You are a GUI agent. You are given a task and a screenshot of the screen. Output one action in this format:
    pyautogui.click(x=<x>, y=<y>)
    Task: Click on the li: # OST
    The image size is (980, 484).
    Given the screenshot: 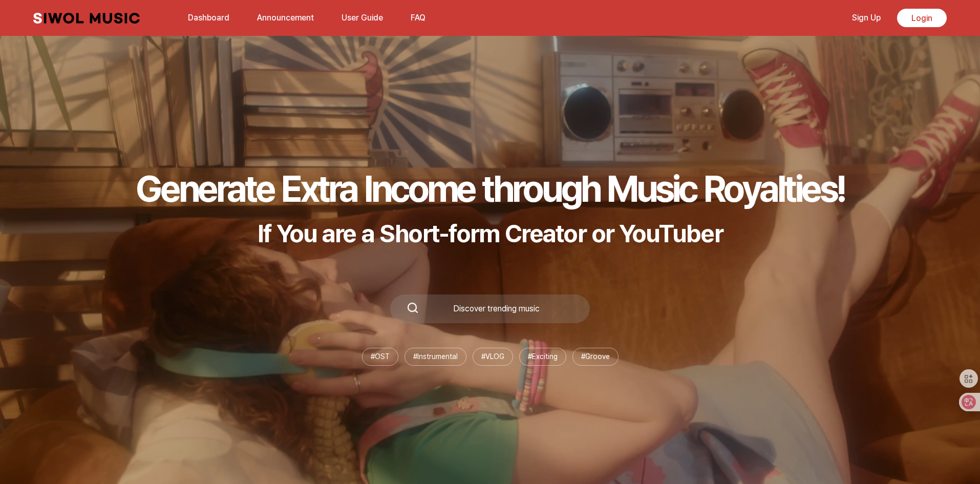 What is the action you would take?
    pyautogui.click(x=380, y=356)
    